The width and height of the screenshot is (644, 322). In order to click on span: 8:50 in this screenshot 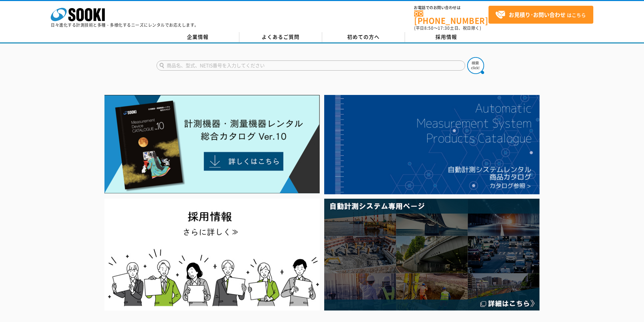, I will do `click(429, 28)`.